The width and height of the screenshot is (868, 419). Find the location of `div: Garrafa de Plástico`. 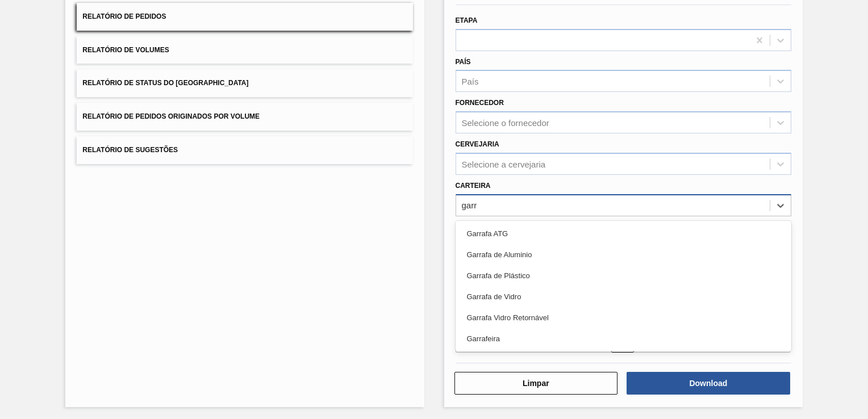

div: Garrafa de Plástico is located at coordinates (623, 276).